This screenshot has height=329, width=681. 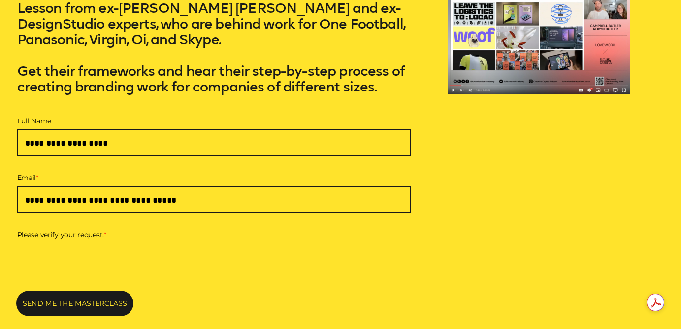 I want to click on label: Full Name, so click(x=214, y=121).